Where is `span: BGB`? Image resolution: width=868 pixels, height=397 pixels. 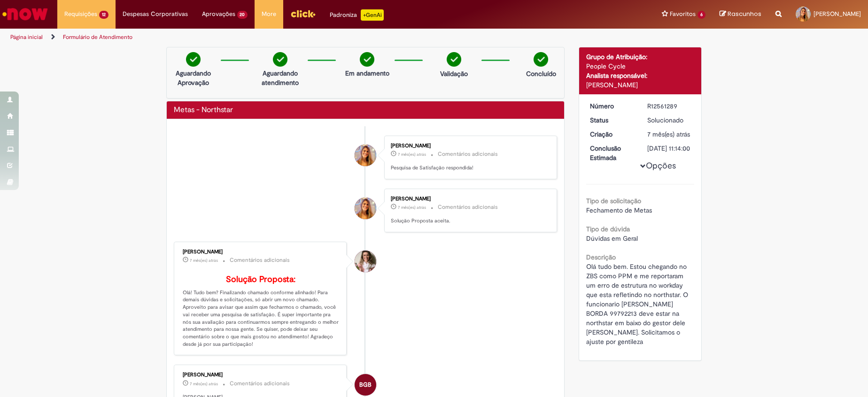 span: BGB is located at coordinates (365, 384).